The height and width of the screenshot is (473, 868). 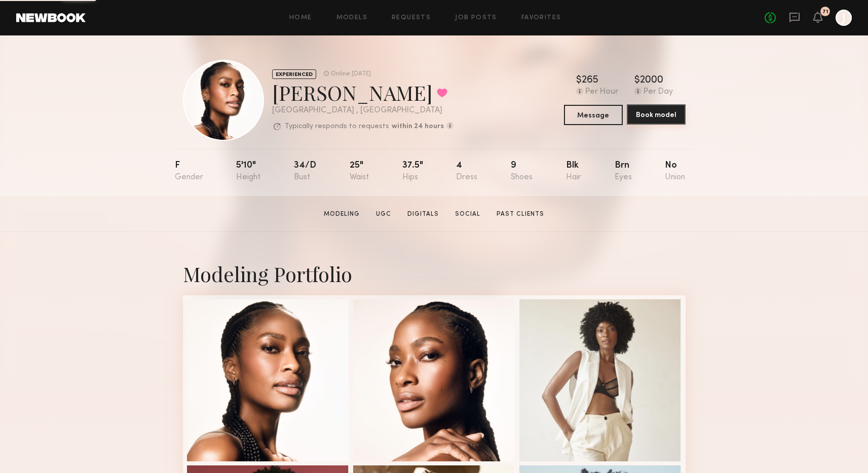 I want to click on a: UGC, so click(x=383, y=214).